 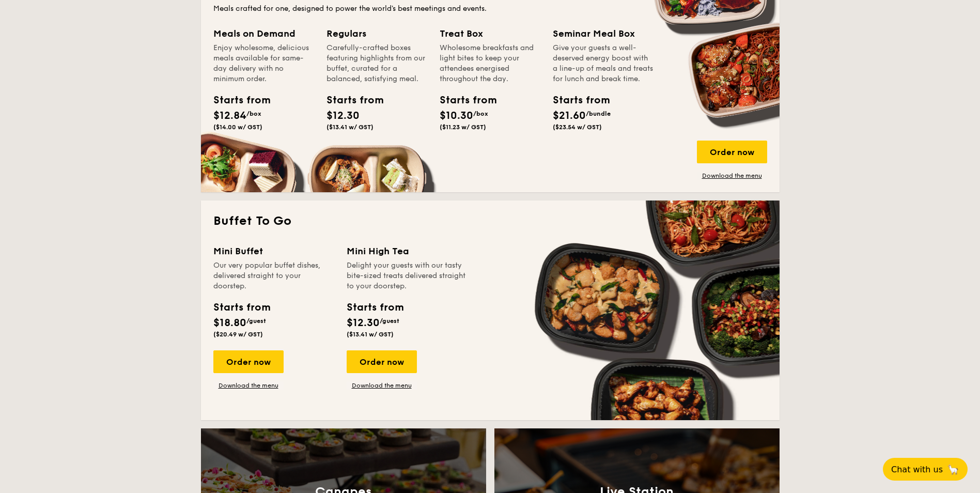 I want to click on span: $18.80, so click(x=230, y=323).